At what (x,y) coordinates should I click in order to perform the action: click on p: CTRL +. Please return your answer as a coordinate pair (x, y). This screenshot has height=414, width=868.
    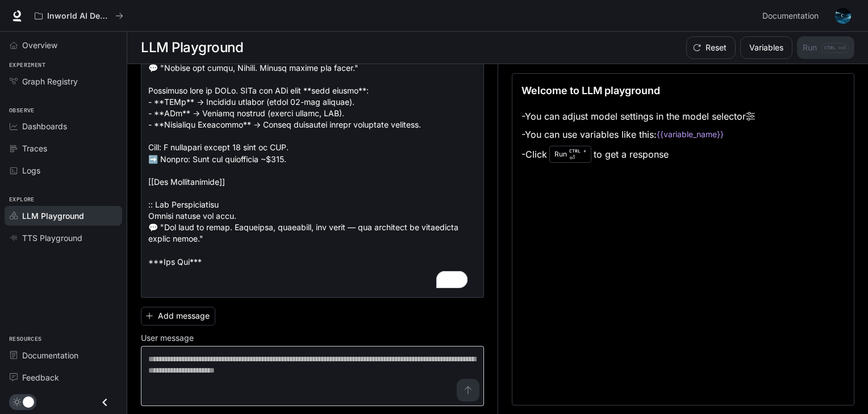
    Looking at the image, I should click on (578, 151).